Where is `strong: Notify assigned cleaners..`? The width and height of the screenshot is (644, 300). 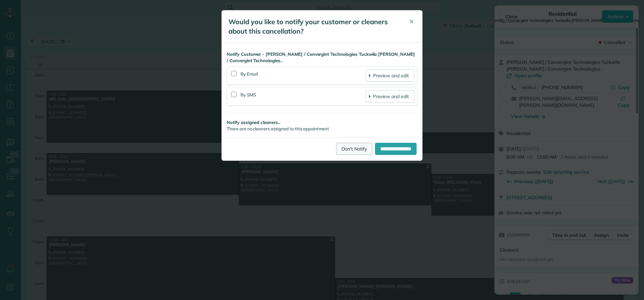 strong: Notify assigned cleaners.. is located at coordinates (322, 122).